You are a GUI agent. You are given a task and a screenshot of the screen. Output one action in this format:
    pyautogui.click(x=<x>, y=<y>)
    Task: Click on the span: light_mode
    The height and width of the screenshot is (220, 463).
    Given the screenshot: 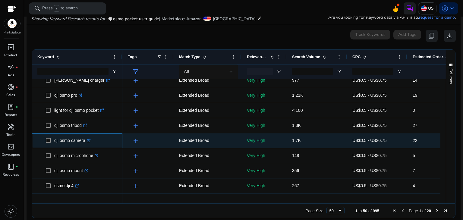 What is the action you would take?
    pyautogui.click(x=11, y=211)
    